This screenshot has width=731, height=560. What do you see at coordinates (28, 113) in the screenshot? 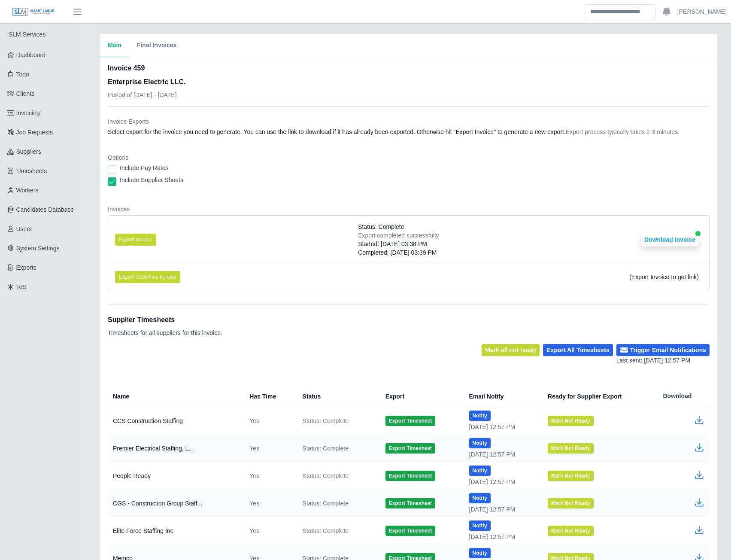
I see `span: Invoicing` at bounding box center [28, 113].